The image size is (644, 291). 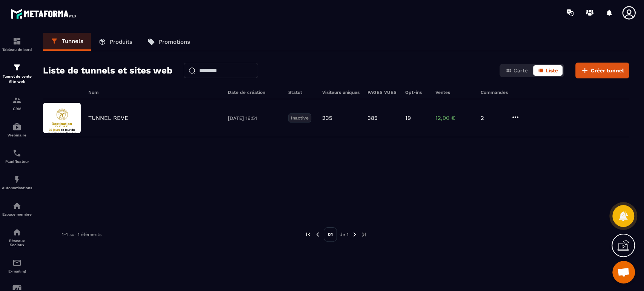 What do you see at coordinates (624, 272) in the screenshot?
I see `div: Ouvrir le chat` at bounding box center [624, 272].